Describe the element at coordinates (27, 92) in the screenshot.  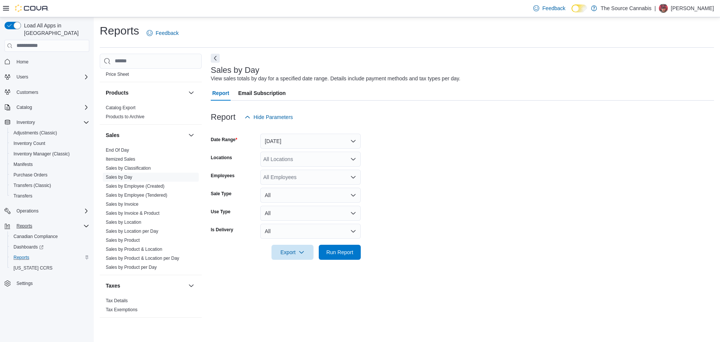
I see `a: Customers` at that location.